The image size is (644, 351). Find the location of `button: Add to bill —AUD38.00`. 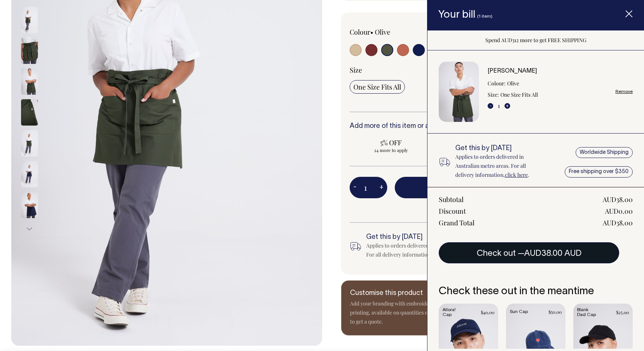

button: Add to bill —AUD38.00 is located at coordinates (502, 187).